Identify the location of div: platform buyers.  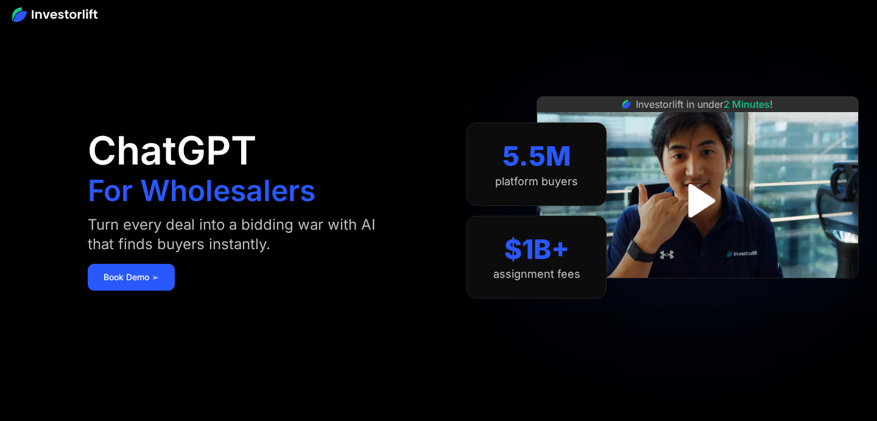
(536, 181).